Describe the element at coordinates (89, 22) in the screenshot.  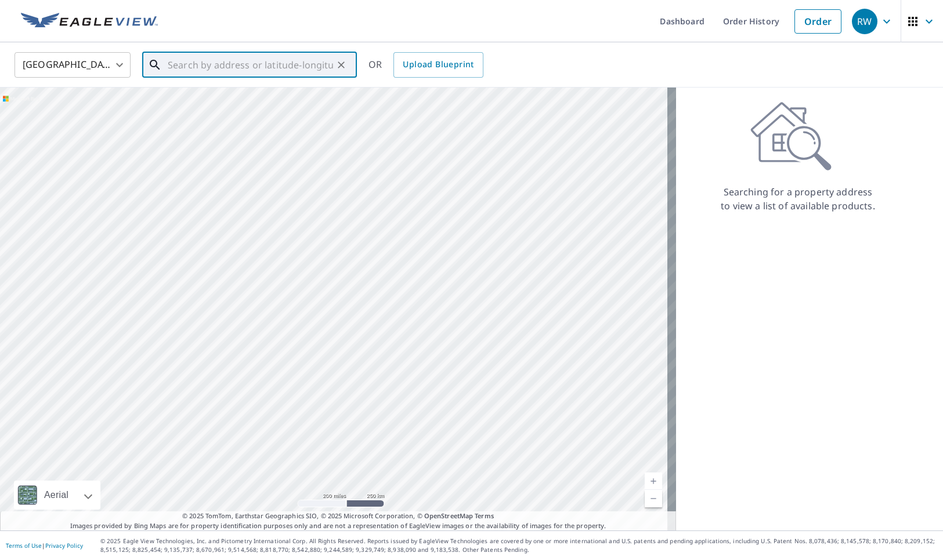
I see `img: EV Logo` at that location.